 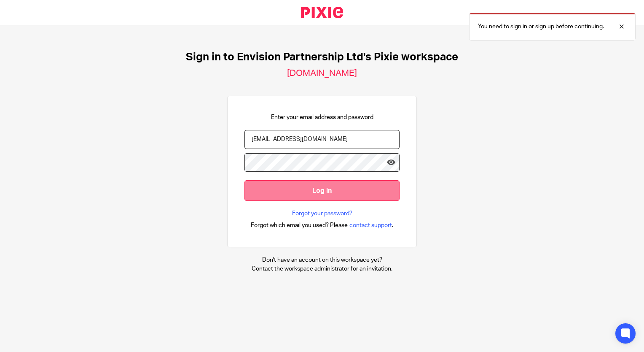 I want to click on input: name@example.com, so click(x=322, y=139).